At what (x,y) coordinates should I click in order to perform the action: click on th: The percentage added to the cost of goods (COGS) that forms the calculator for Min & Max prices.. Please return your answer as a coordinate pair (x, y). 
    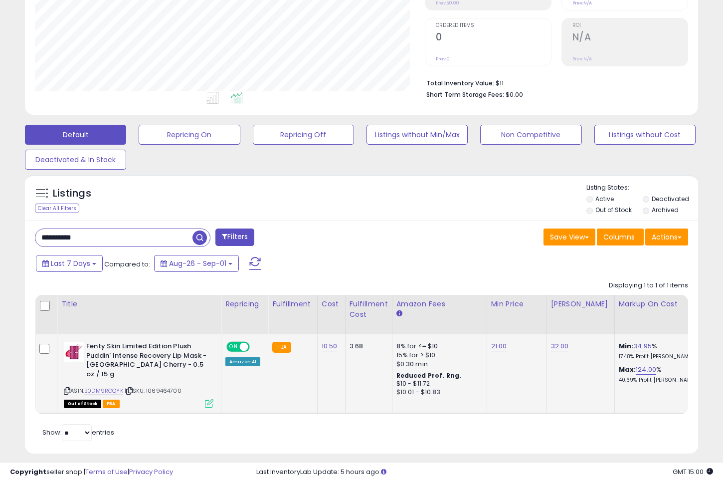
    Looking at the image, I should click on (662, 314).